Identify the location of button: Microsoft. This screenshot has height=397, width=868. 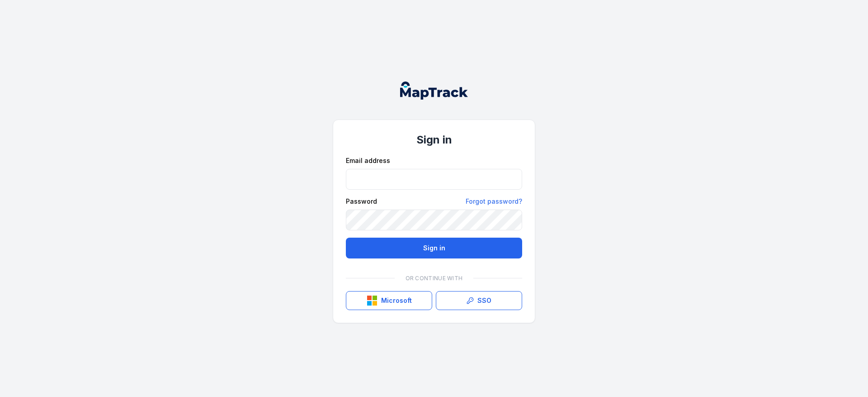
(389, 300).